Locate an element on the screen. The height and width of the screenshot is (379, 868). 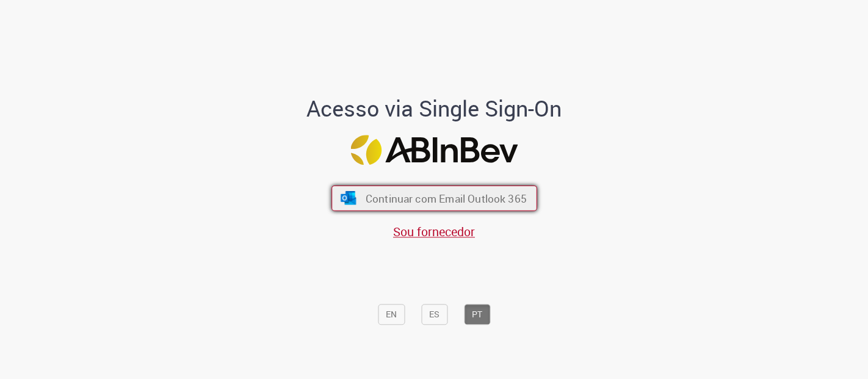
button: PT is located at coordinates (476, 315).